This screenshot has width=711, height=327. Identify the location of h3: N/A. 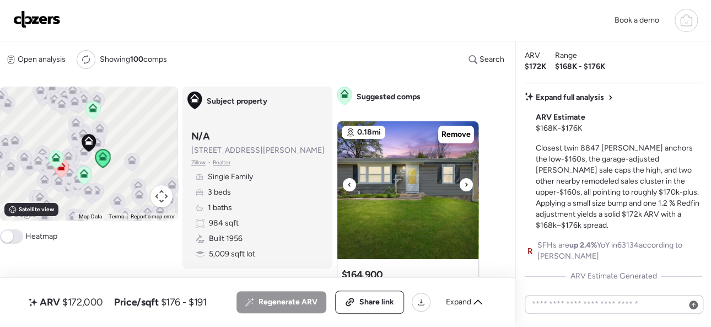
(201, 136).